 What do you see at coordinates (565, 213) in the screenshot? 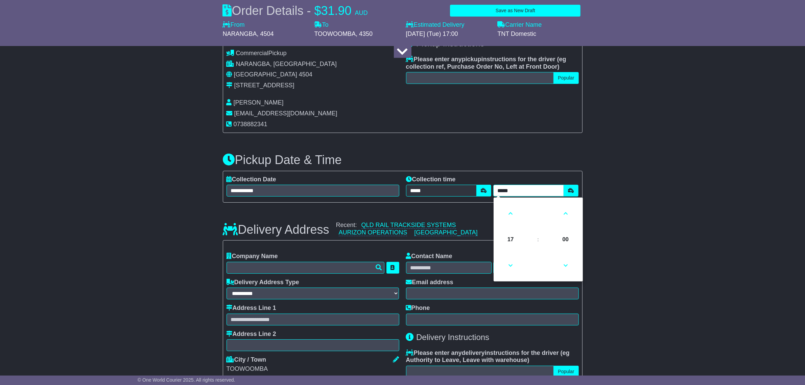
I see `a: Increment Minute` at bounding box center [565, 213].